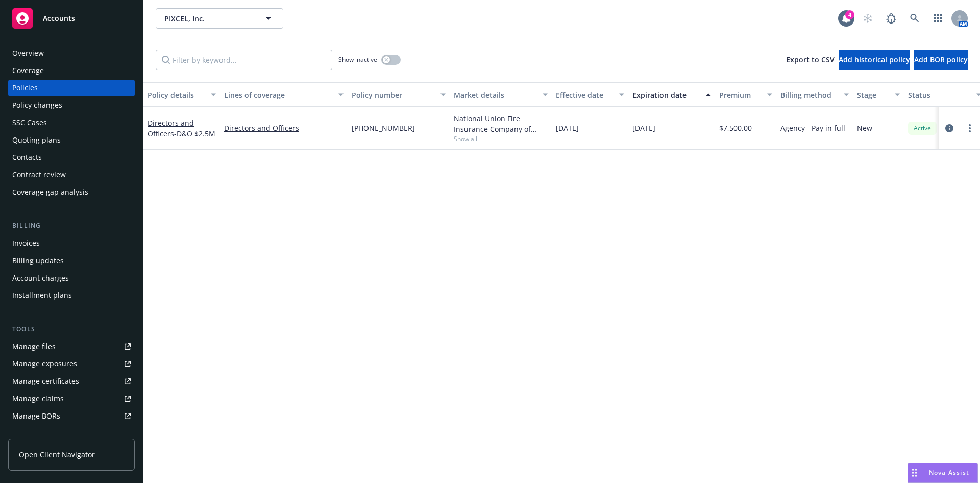 The height and width of the screenshot is (483, 980). Describe the element at coordinates (72, 140) in the screenshot. I see `a: Quoting plans` at that location.